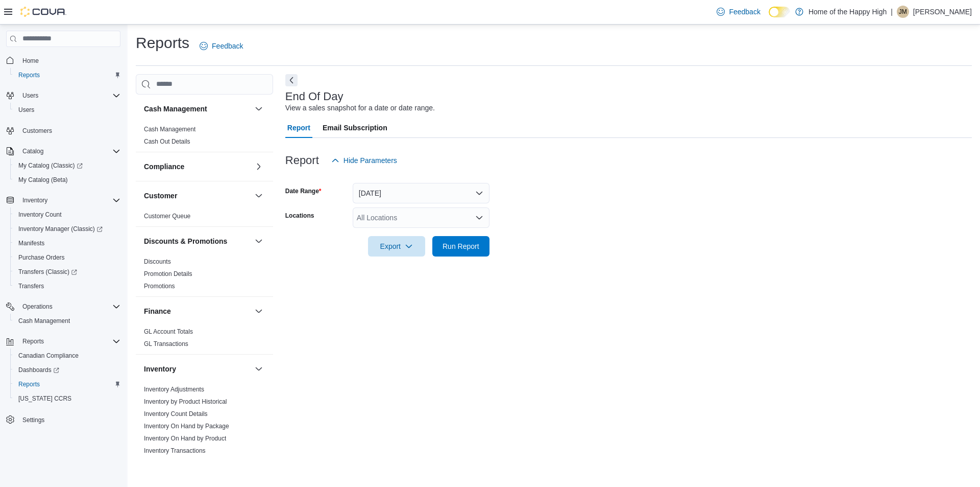 The width and height of the screenshot is (980, 487). I want to click on a: Cash Out Details, so click(167, 141).